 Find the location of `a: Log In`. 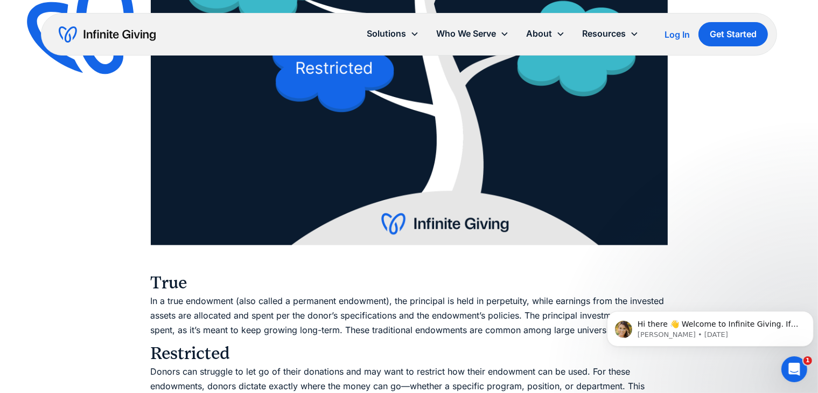

a: Log In is located at coordinates (677, 34).